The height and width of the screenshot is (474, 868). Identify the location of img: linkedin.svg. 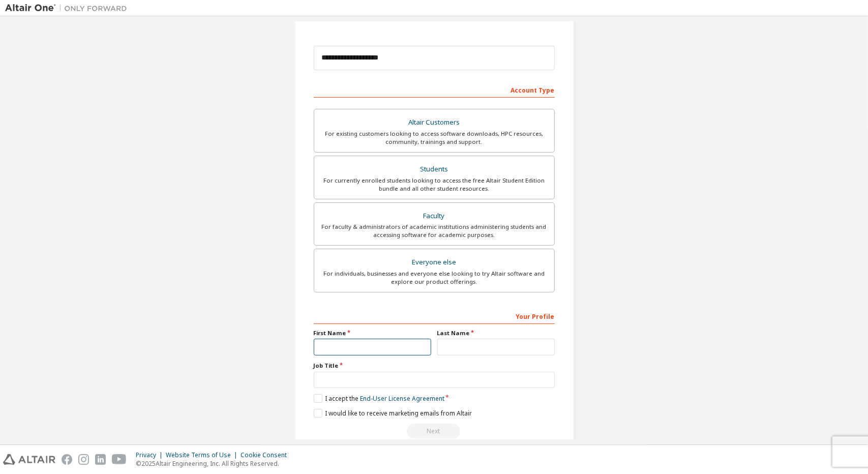
(100, 459).